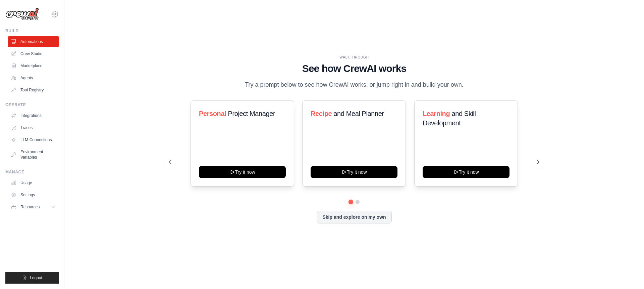 The image size is (644, 289). Describe the element at coordinates (33, 155) in the screenshot. I see `a: Environment Variables` at that location.